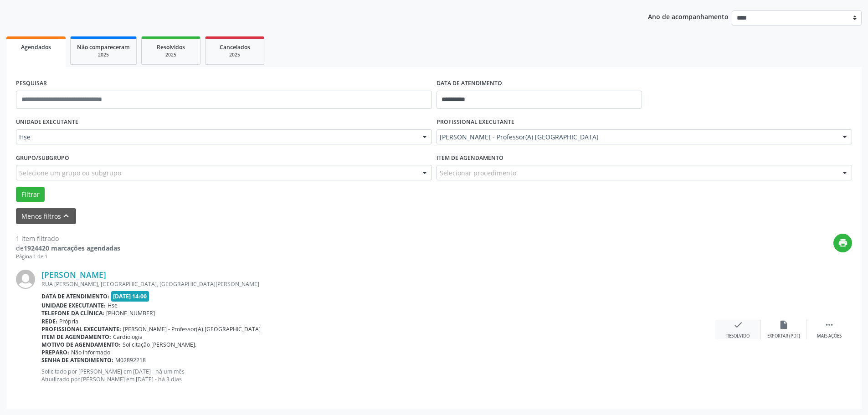  I want to click on b: Preparo:, so click(55, 352).